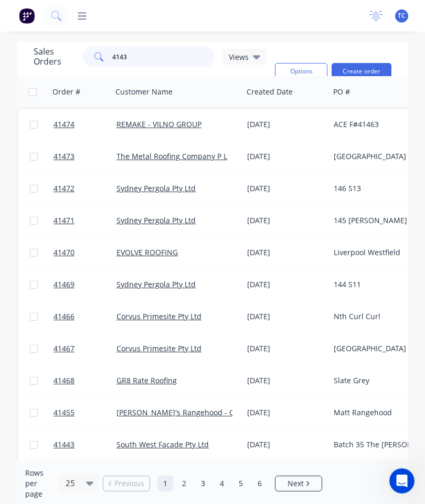 The height and width of the screenshot is (504, 425). Describe the element at coordinates (64, 252) in the screenshot. I see `span: 41470` at that location.